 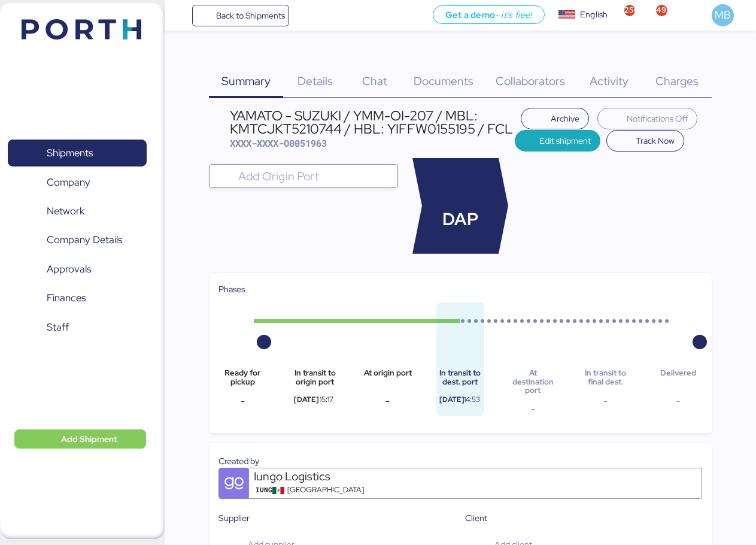 I want to click on span: Finances, so click(x=66, y=298).